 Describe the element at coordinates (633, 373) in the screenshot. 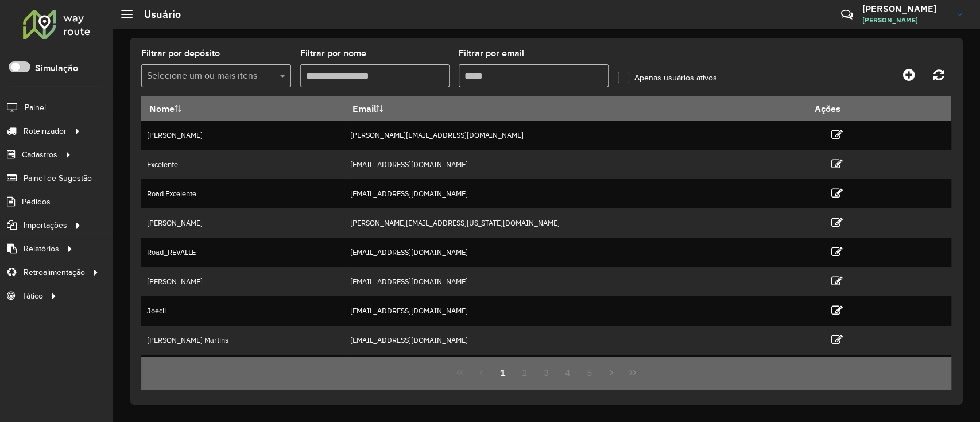

I see `button: Last Page` at that location.